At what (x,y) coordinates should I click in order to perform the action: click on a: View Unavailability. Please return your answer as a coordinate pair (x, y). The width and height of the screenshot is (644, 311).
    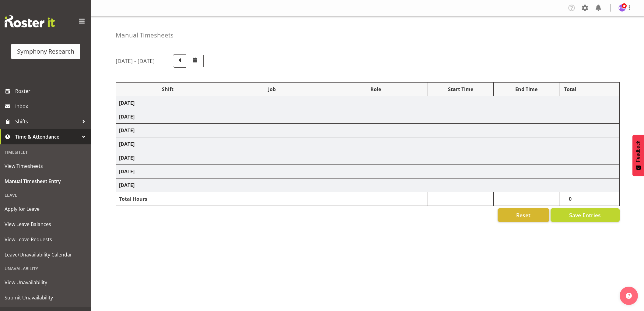
    Looking at the image, I should click on (46, 282).